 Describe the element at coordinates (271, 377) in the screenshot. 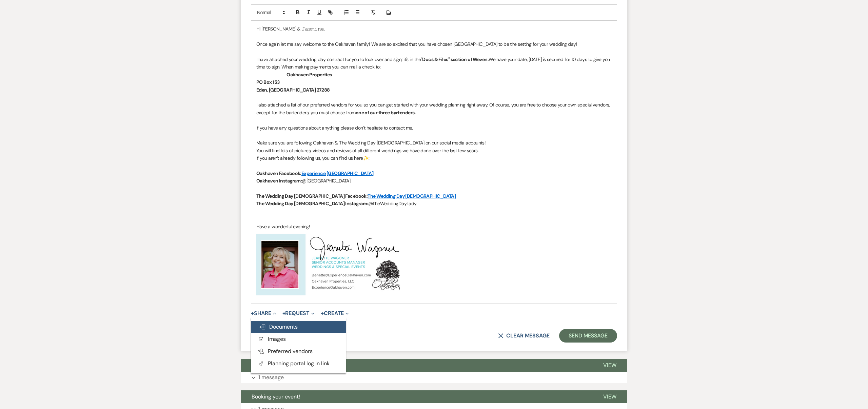

I see `p: 1 message` at that location.